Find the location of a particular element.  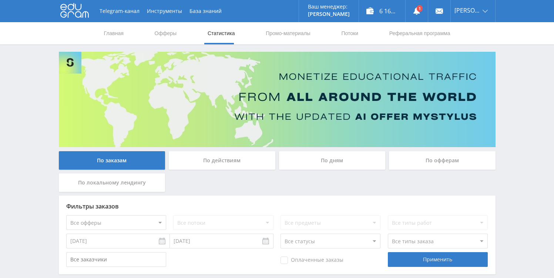

div: Фильтры заказов is located at coordinates (277, 207).